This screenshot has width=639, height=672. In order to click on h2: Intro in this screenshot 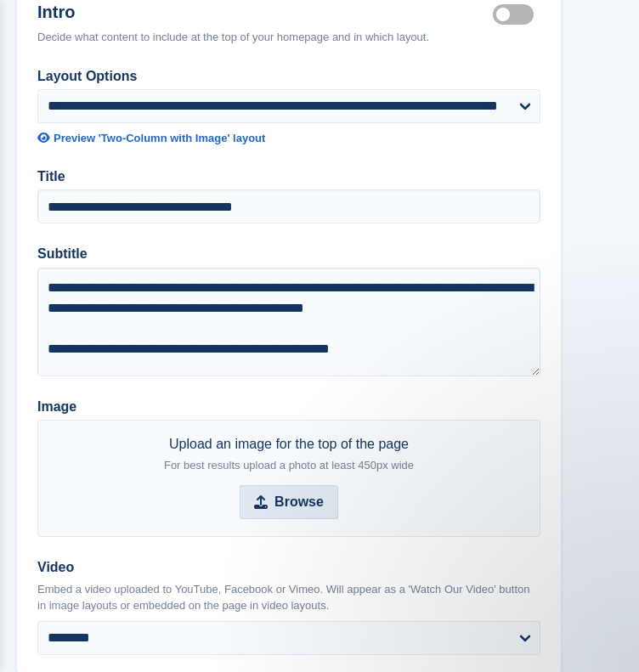, I will do `click(266, 12)`.